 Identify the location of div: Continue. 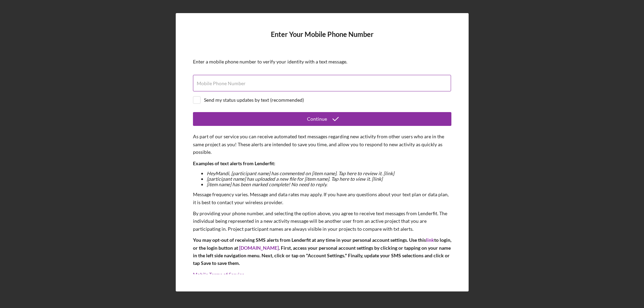
(317, 119).